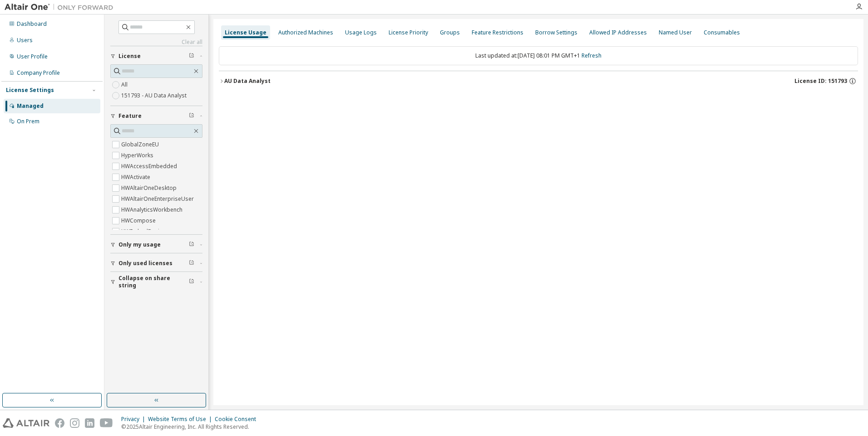 Image resolution: width=868 pixels, height=436 pixels. I want to click on span: Collapse on share string, so click(154, 282).